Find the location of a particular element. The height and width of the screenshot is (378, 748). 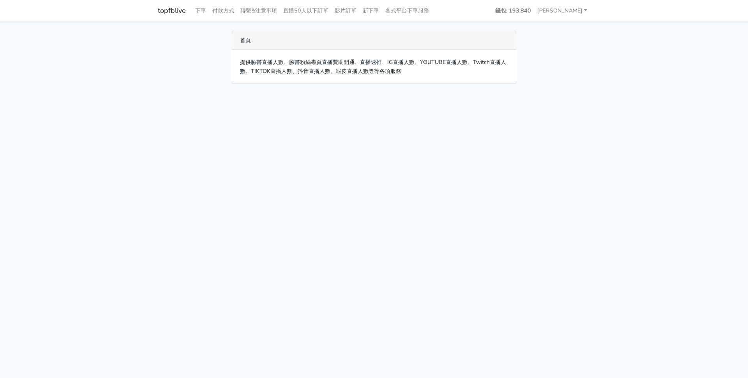

strong: 錢包: 193.840 is located at coordinates (513, 11).